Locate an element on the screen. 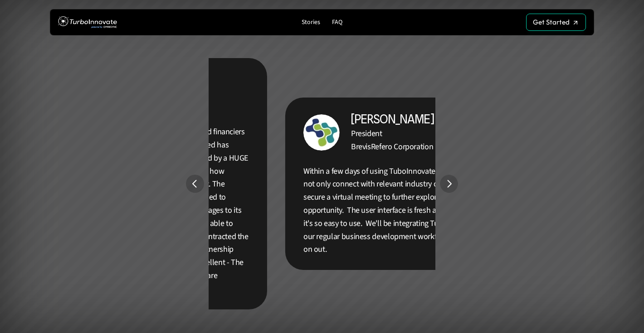 The image size is (644, 333). p: Stories is located at coordinates (311, 22).